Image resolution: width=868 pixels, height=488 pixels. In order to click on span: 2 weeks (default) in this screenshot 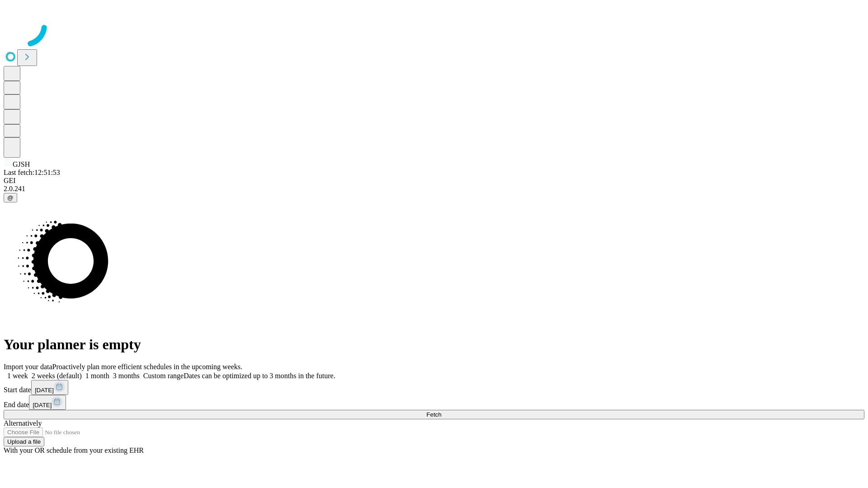, I will do `click(56, 375)`.